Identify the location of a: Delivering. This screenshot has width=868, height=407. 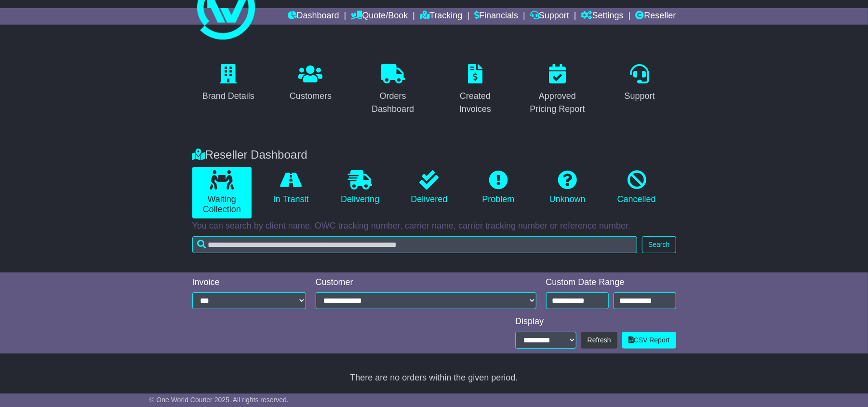
(360, 188).